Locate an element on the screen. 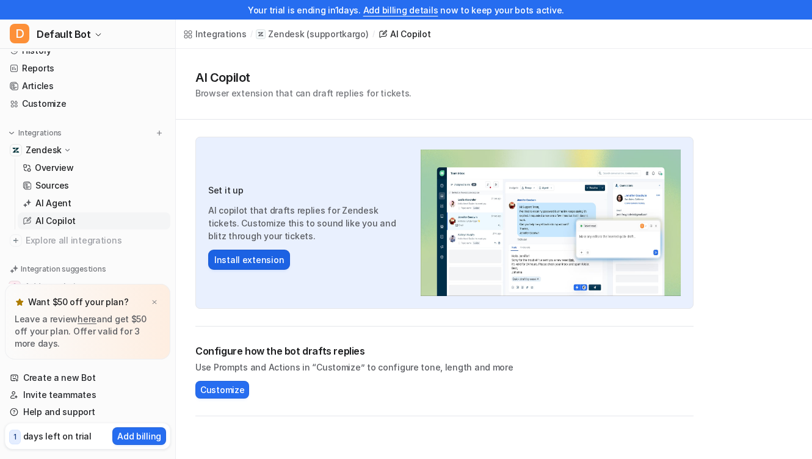  h2: Configure how the bot drafts replies is located at coordinates (444, 351).